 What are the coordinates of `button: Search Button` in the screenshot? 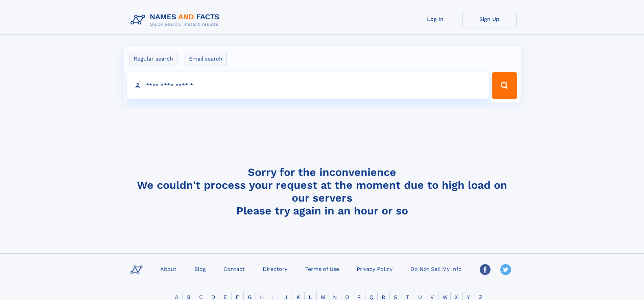 It's located at (504, 86).